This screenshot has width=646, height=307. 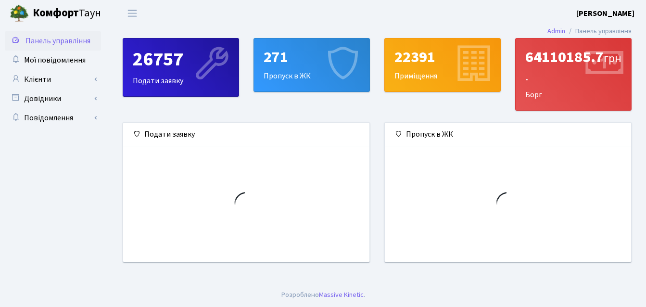 What do you see at coordinates (443, 65) in the screenshot?
I see `a: 22391Приміщення` at bounding box center [443, 65].